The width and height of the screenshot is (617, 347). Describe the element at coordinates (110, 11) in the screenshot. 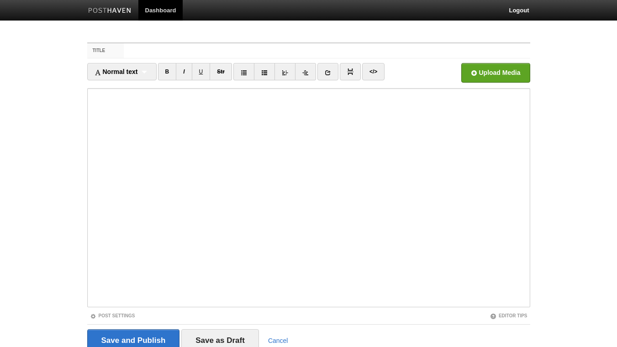

I see `img: Posthaven-bar` at that location.